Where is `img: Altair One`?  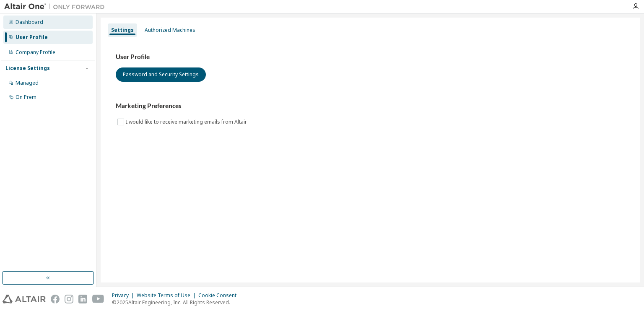
img: Altair One is located at coordinates (56, 7).